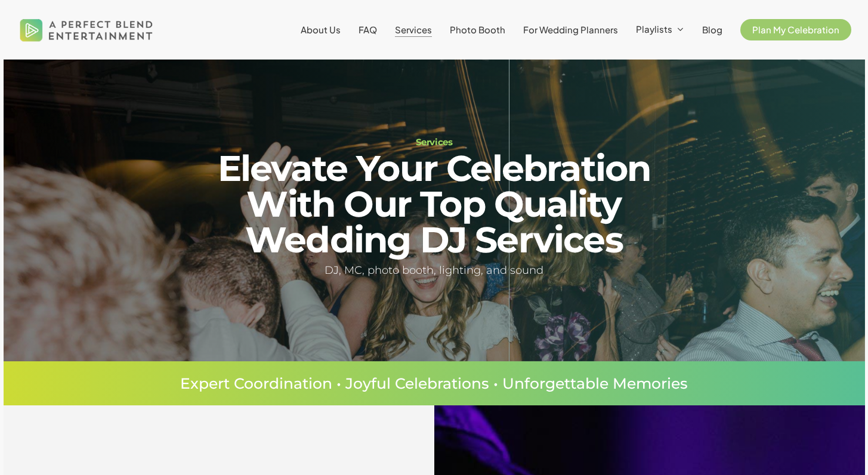  What do you see at coordinates (653, 28) in the screenshot?
I see `span: Playlists` at bounding box center [653, 28].